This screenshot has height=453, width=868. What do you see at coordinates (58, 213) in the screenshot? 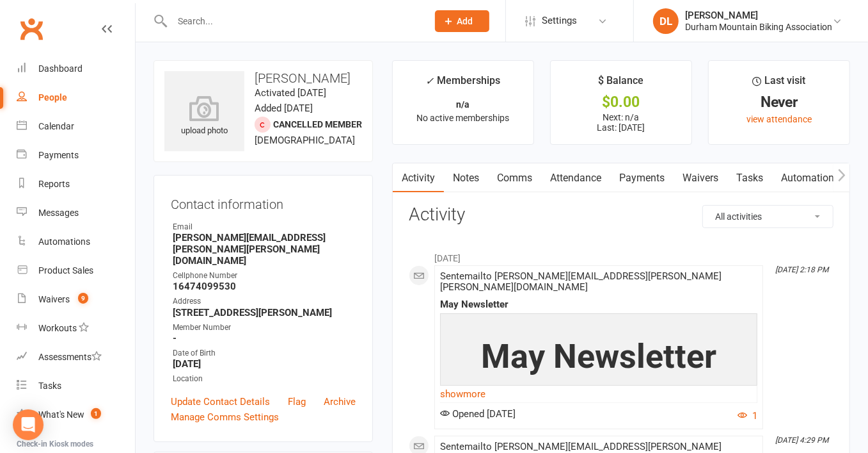
I see `div: Messages` at bounding box center [58, 213].